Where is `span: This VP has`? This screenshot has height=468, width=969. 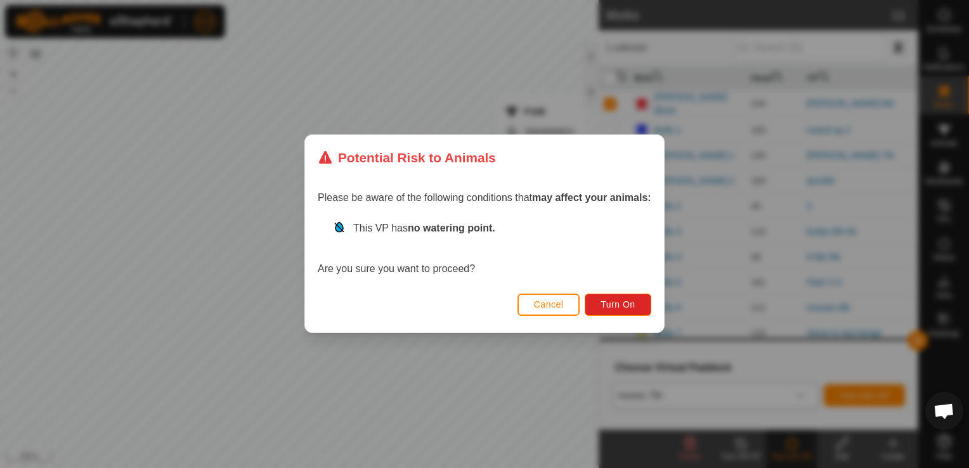
span: This VP has is located at coordinates (424, 228).